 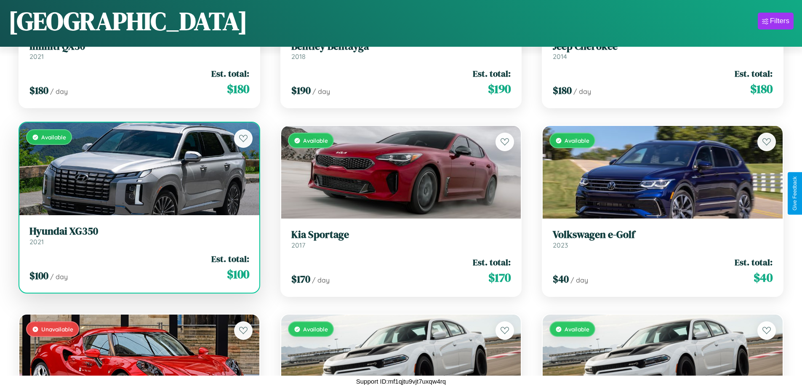 I want to click on a: Infiniti QX302021, so click(x=139, y=51).